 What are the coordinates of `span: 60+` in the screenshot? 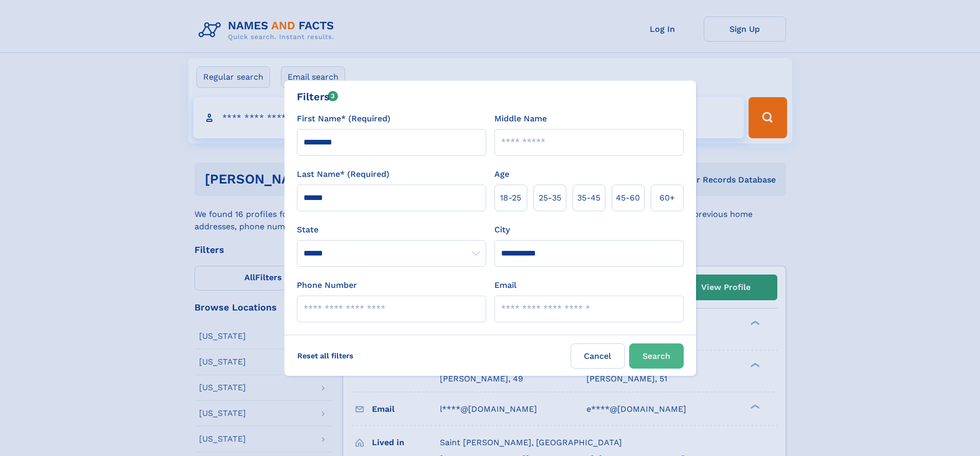 It's located at (667, 198).